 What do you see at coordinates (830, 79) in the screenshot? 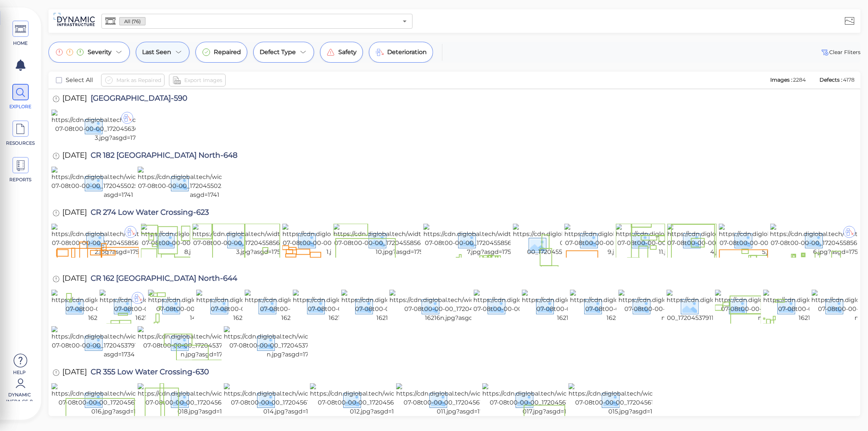
I see `span: Defects :` at bounding box center [830, 79].